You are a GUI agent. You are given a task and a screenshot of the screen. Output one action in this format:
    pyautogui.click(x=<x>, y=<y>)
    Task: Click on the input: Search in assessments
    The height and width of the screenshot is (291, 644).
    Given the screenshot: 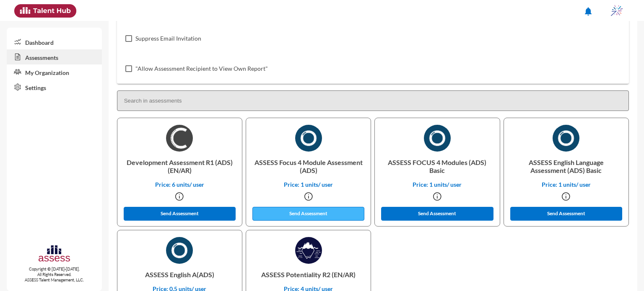 What is the action you would take?
    pyautogui.click(x=373, y=101)
    